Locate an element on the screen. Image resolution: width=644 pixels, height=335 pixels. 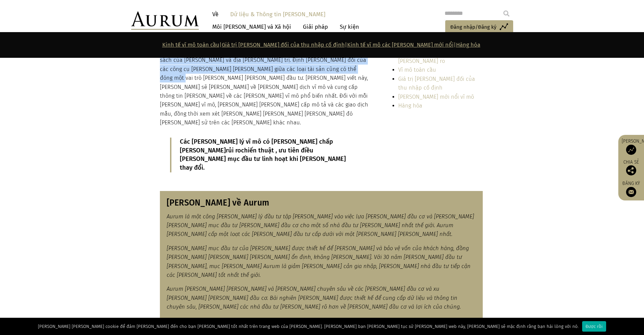
img: Aurum is located at coordinates (165, 20).